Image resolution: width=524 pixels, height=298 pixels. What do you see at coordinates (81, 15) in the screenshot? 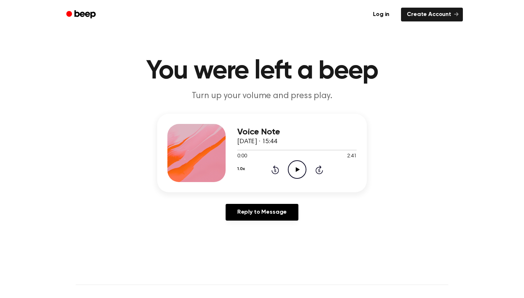
I see `a: Beep` at bounding box center [81, 15].